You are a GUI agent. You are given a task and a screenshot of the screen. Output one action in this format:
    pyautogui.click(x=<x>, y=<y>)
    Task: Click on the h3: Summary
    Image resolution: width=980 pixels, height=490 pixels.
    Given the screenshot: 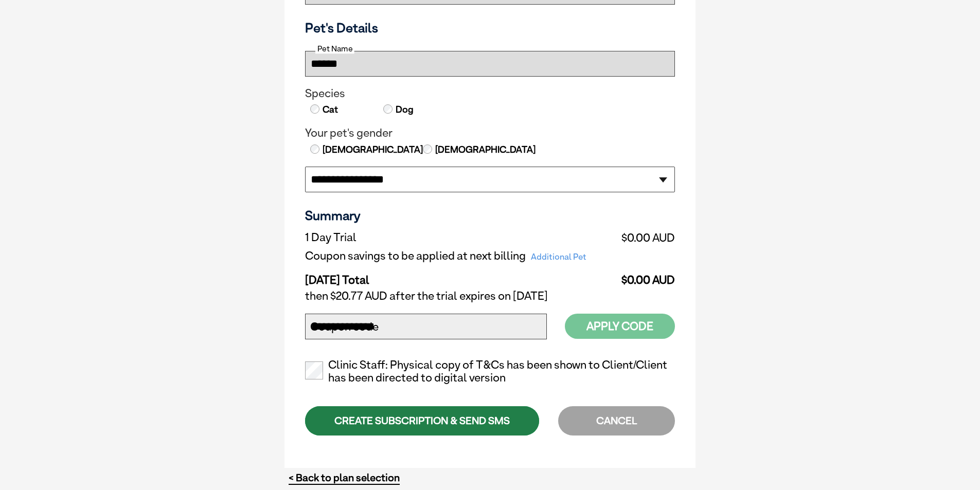 What is the action you would take?
    pyautogui.click(x=490, y=215)
    